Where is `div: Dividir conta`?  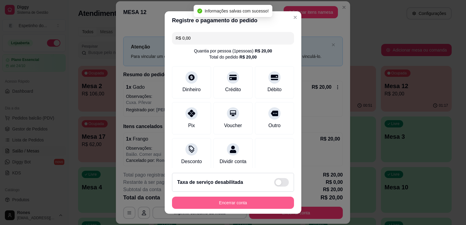 div: Dividir conta is located at coordinates (233, 162).